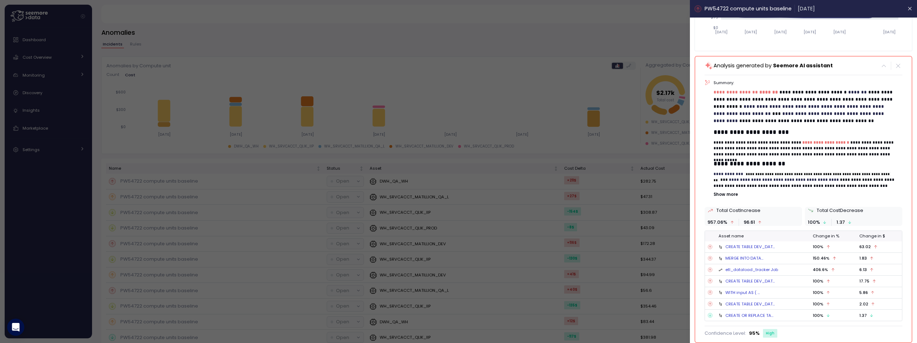  Describe the element at coordinates (865, 247) in the screenshot. I see `p: 63.02` at that location.